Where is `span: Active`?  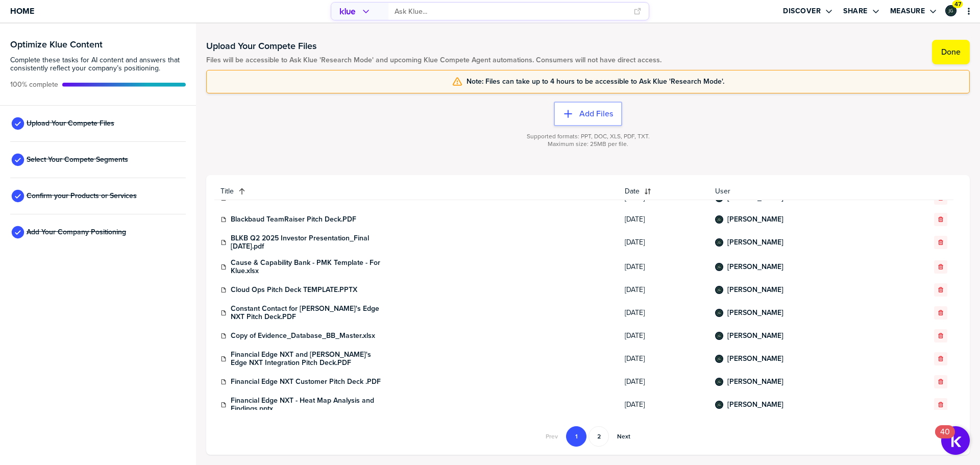 span: Active is located at coordinates (35, 85).